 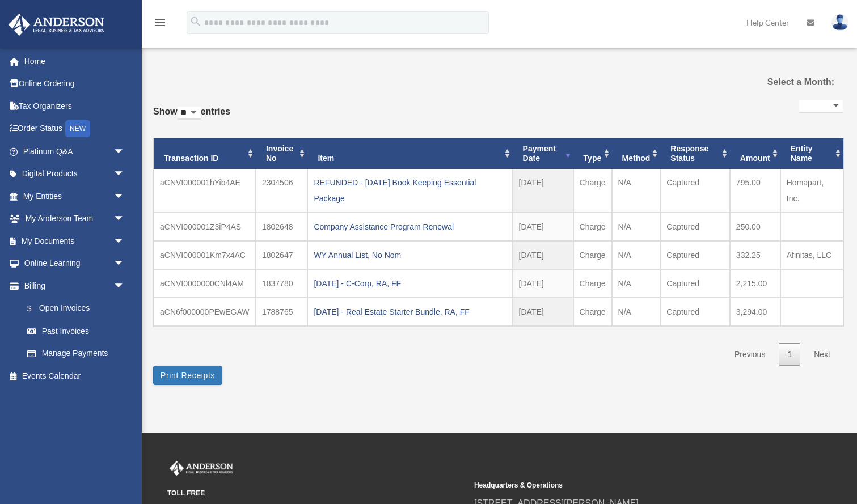 I want to click on th: Item: activate to sort column ascending, so click(x=410, y=154).